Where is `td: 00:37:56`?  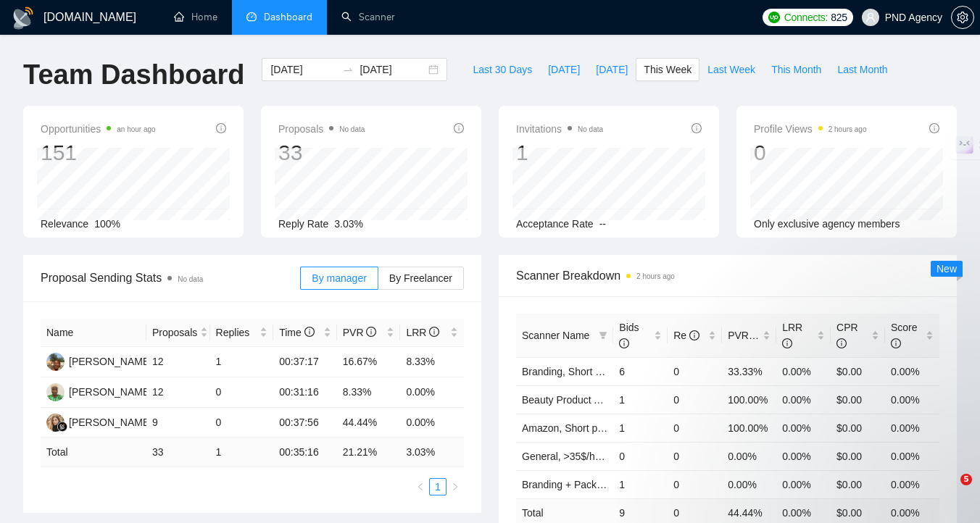
td: 00:37:56 is located at coordinates (305, 423).